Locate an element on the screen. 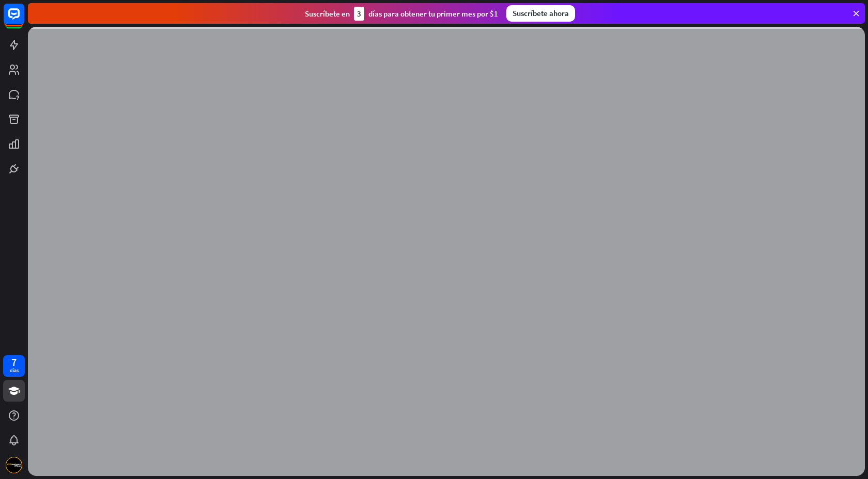  font: 7 is located at coordinates (14, 362).